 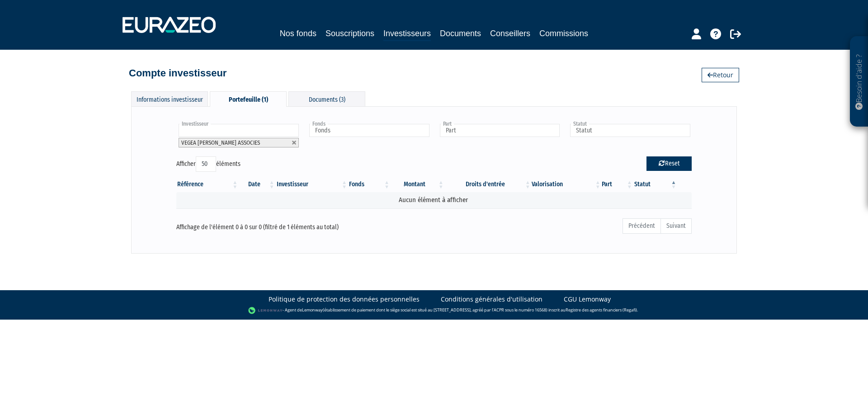 I want to click on th: Statut : activer pour trier la colonne par ordre d&eacute;croissant, so click(x=656, y=185).